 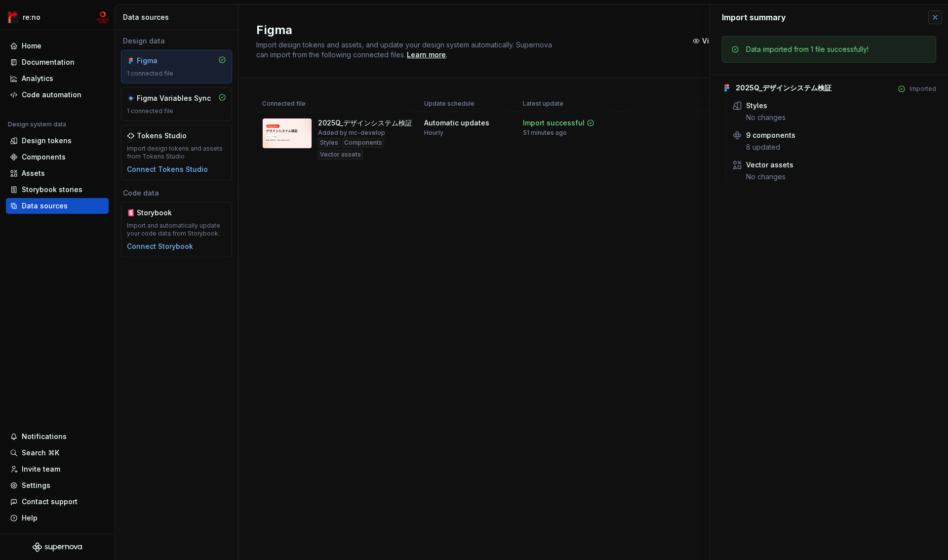 What do you see at coordinates (176, 153) in the screenshot?
I see `a: Tokens StudioImport design tokens and assets from Tokens StudioConnect Tokens Studio` at bounding box center [176, 153].